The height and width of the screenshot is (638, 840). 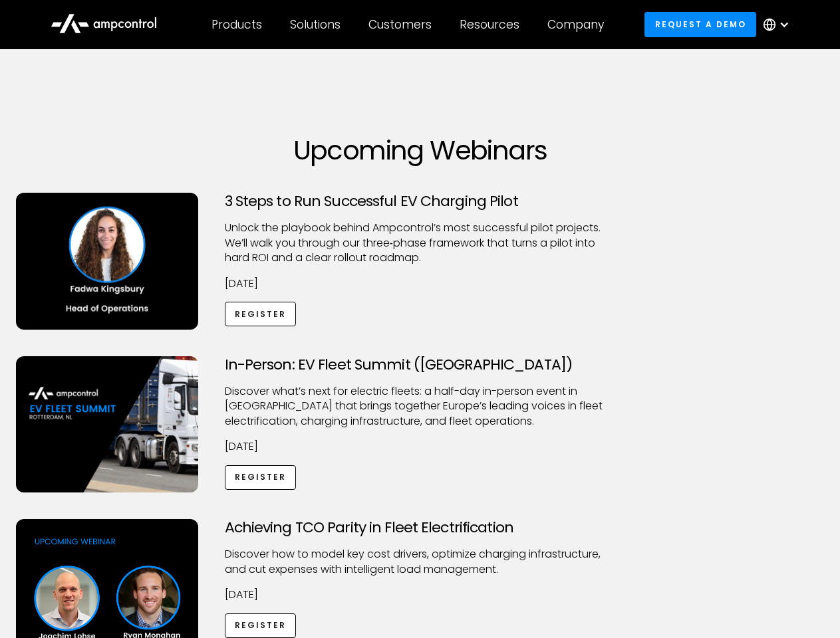 What do you see at coordinates (575, 25) in the screenshot?
I see `div: Company` at bounding box center [575, 25].